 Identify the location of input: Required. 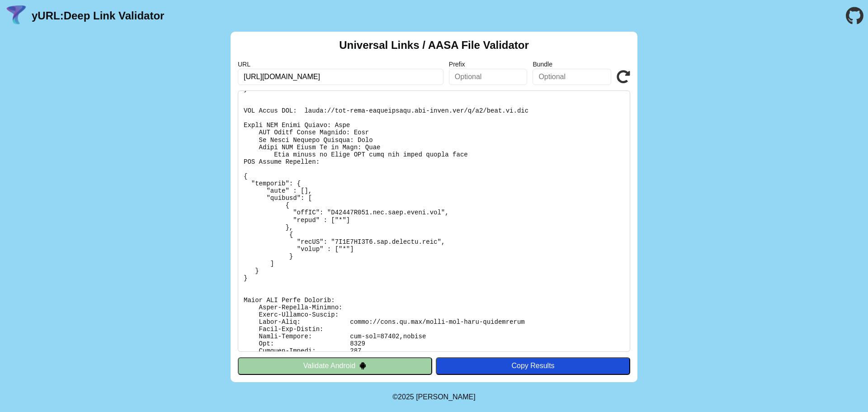
(340, 77).